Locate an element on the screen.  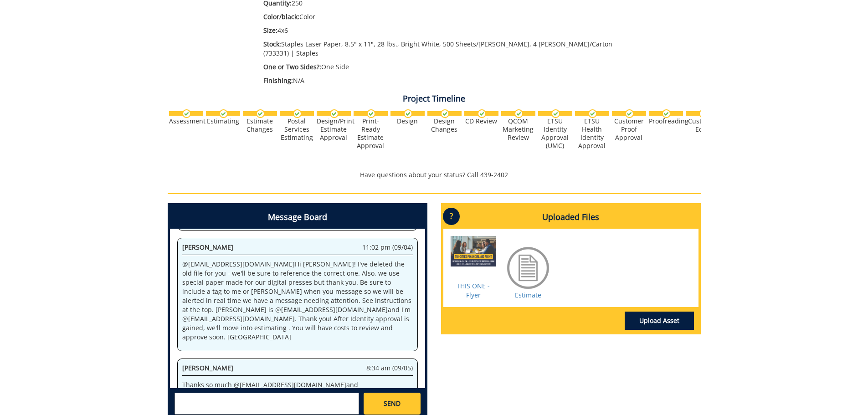
a: SEND is located at coordinates (392, 404).